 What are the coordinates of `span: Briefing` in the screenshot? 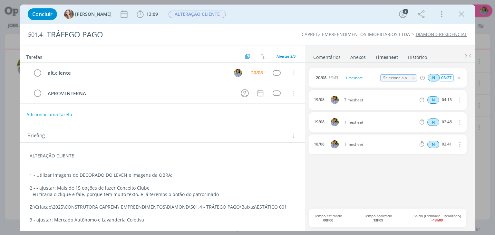 It's located at (36, 136).